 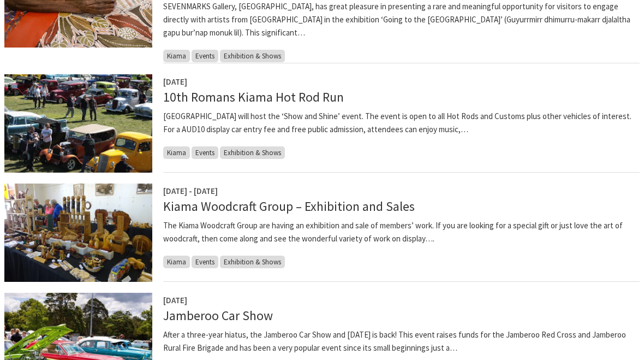 What do you see at coordinates (401, 232) in the screenshot?
I see `p: The Kiama Woodcraft Group are having an exhibition and sale of members’ work. If you are looking ...` at bounding box center [401, 232].